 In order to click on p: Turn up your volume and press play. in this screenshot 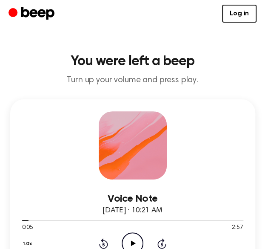, I will do `click(132, 80)`.